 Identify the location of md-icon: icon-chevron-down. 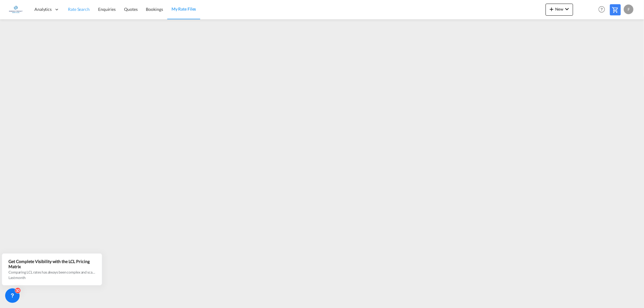
(567, 9).